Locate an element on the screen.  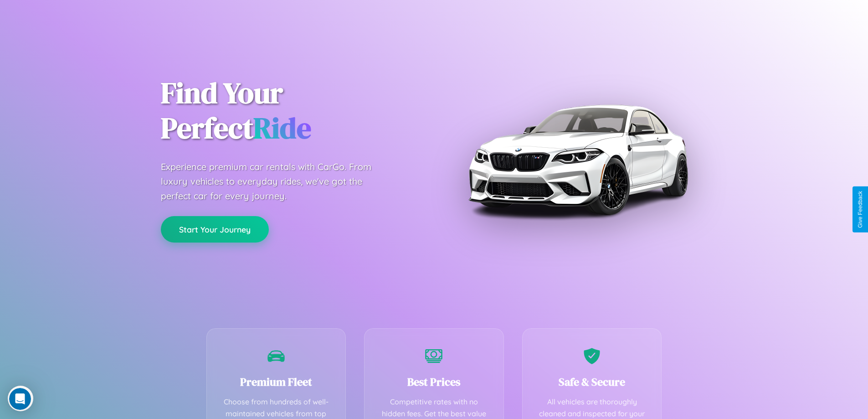
p: Experience premium car rentals with CarGo. From luxury vehicles to everyday rides, we've got the ... is located at coordinates (275, 181).